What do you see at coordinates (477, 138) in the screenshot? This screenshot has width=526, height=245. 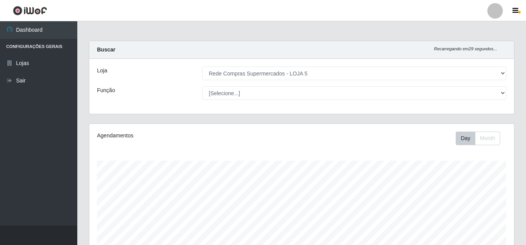 I see `div: First group` at bounding box center [477, 138].